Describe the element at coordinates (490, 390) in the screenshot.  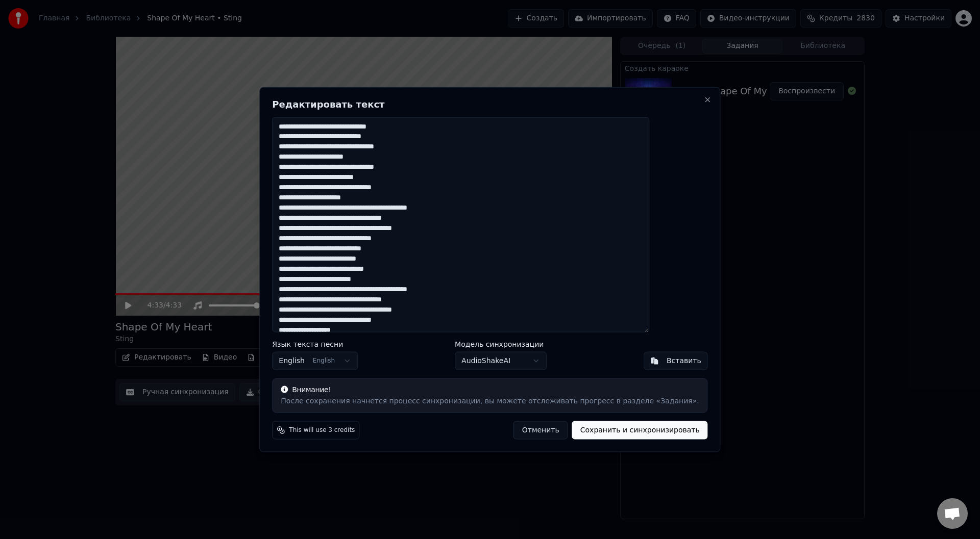
I see `div: Внимание!` at that location.